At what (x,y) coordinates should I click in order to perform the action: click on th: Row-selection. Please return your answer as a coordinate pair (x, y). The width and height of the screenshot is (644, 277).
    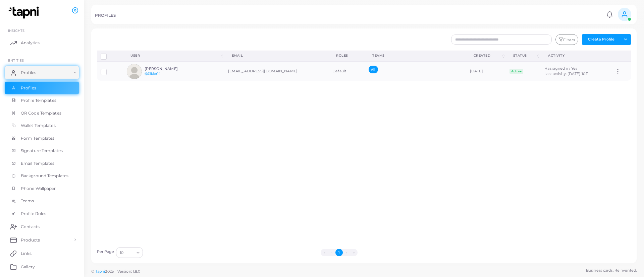
    Looking at the image, I should click on (110, 56).